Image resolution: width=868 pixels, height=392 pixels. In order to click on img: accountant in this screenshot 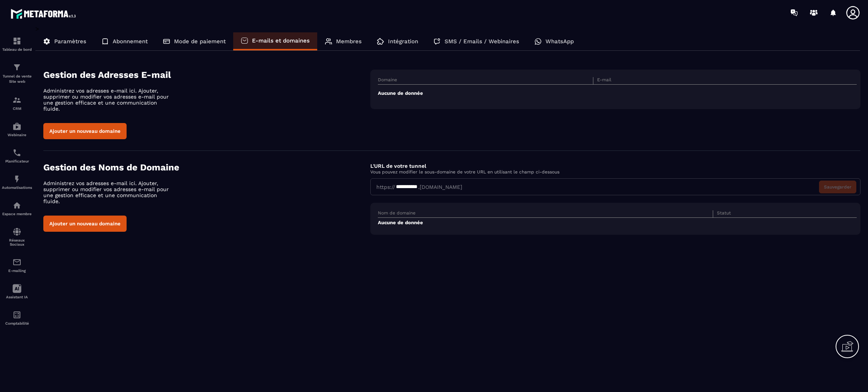, I will do `click(17, 315)`.